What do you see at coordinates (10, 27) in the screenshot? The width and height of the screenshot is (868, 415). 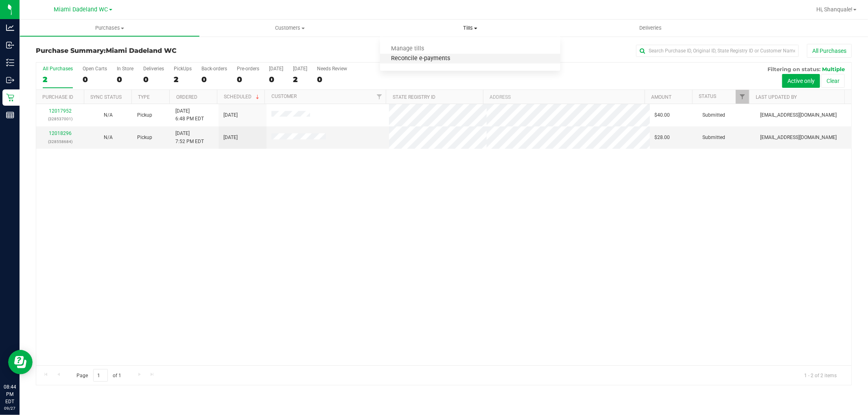 I see `inline-svg: Analytics` at bounding box center [10, 27].